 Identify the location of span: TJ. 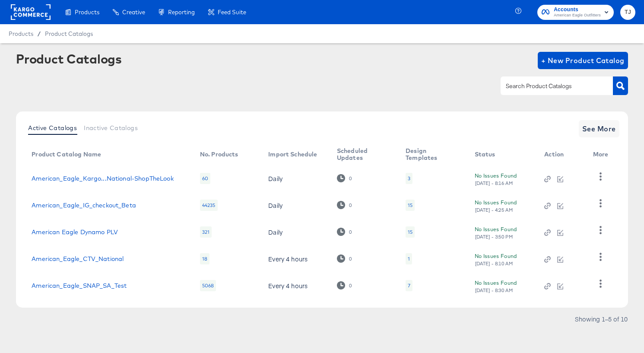
(628, 12).